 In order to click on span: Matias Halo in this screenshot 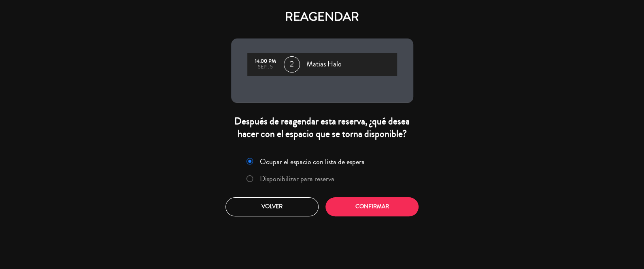, I will do `click(324, 64)`.